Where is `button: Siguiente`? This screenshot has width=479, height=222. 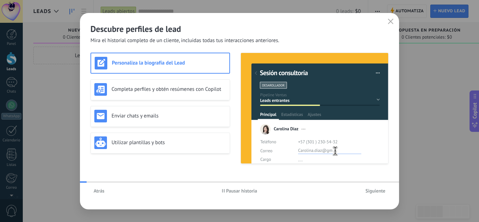
button: Siguiente is located at coordinates (375, 191).